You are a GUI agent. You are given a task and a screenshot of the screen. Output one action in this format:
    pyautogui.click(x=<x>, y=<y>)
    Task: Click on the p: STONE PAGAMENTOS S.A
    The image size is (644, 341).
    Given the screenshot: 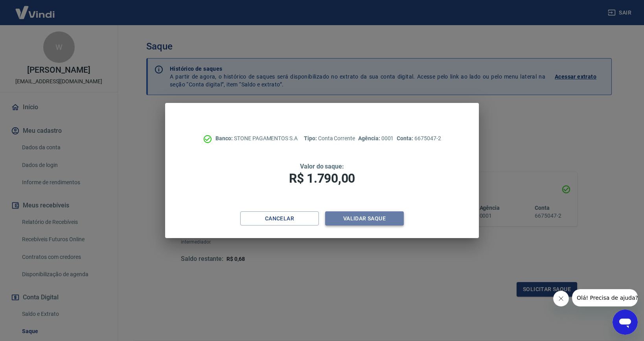 What is the action you would take?
    pyautogui.click(x=256, y=138)
    